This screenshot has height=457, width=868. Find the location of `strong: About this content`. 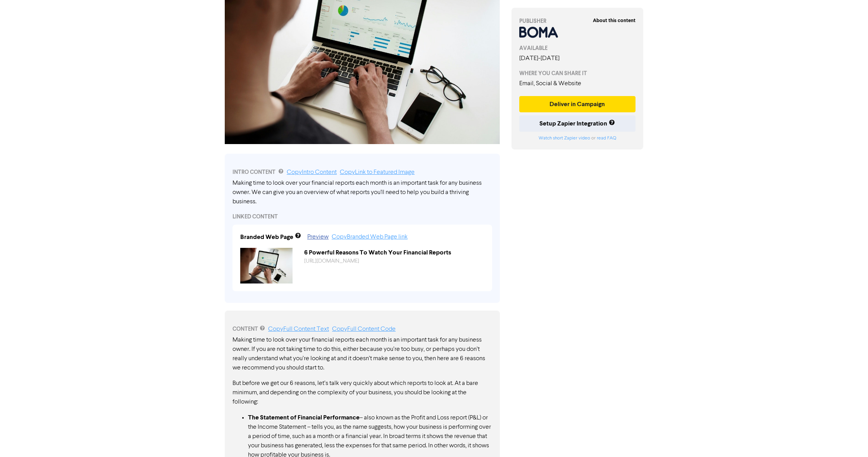

strong: About this content is located at coordinates (614, 21).